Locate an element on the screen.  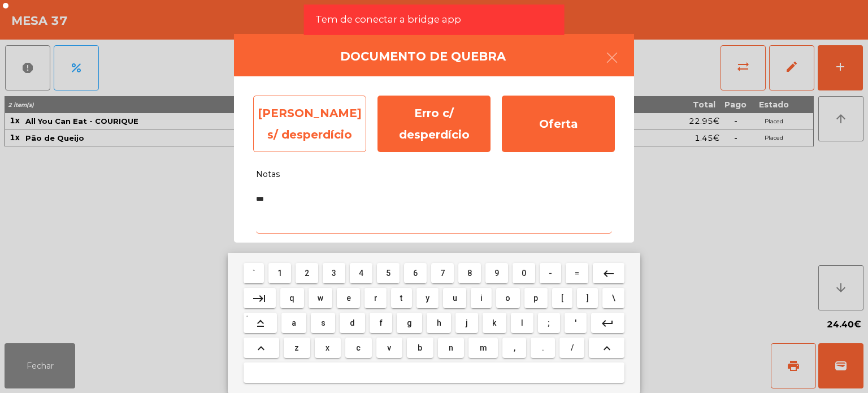
span: o is located at coordinates (508, 298).